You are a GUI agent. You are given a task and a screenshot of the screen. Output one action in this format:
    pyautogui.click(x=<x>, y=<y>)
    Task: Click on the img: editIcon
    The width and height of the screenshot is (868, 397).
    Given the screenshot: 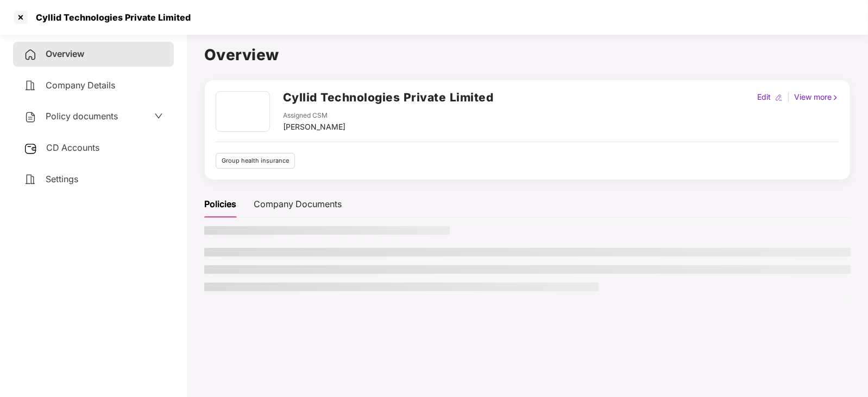 What is the action you would take?
    pyautogui.click(x=778, y=98)
    